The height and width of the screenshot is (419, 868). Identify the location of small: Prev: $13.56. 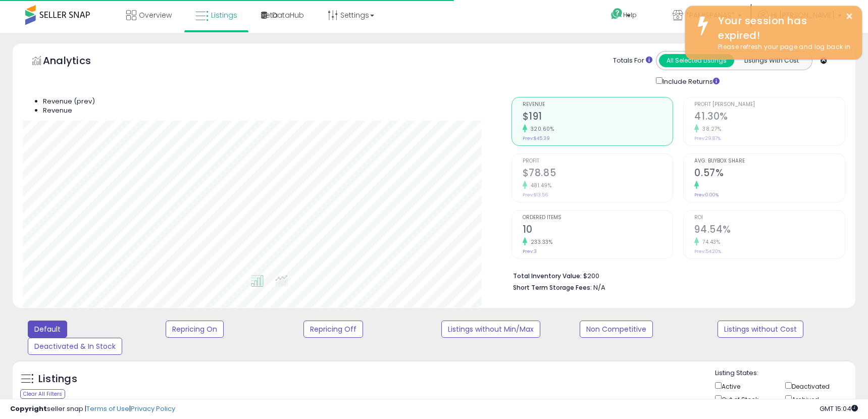
(535, 194).